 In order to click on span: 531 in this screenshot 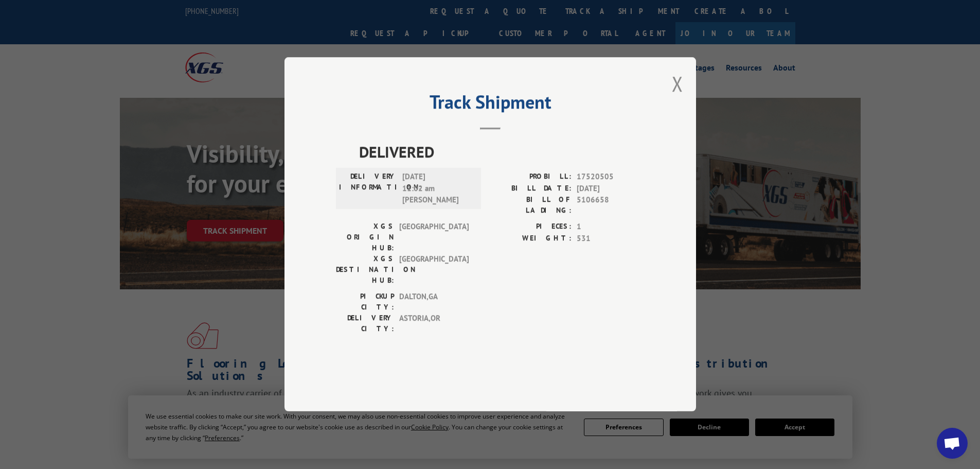, I will do `click(611, 238)`.